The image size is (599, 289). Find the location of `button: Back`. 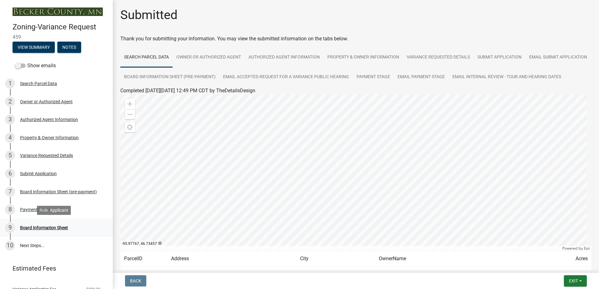

button: Back is located at coordinates (136, 281).